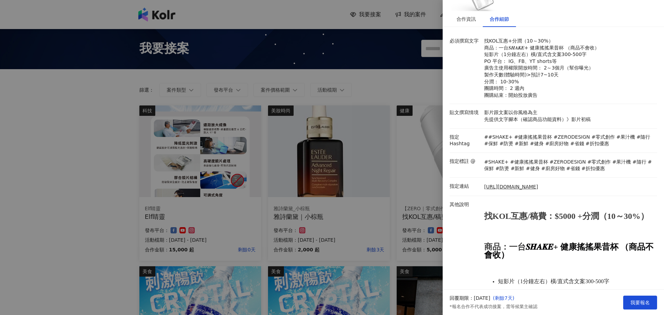 Image resolution: width=664 pixels, height=315 pixels. What do you see at coordinates (465, 205) in the screenshot?
I see `p: 其他說明` at bounding box center [465, 205].